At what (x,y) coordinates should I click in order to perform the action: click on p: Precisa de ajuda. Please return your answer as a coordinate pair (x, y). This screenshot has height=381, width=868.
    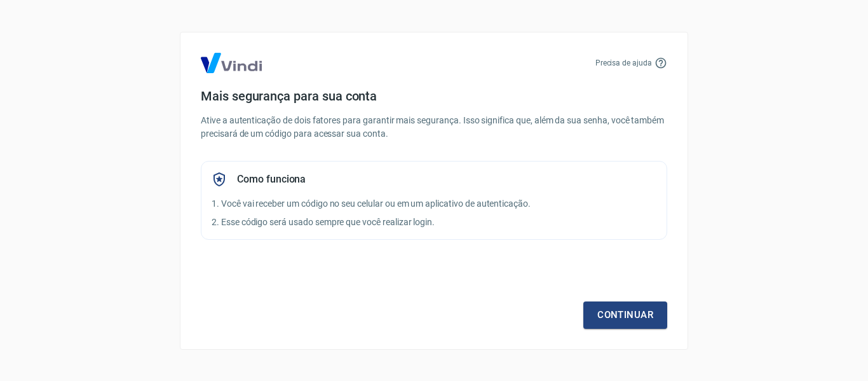
    Looking at the image, I should click on (623, 63).